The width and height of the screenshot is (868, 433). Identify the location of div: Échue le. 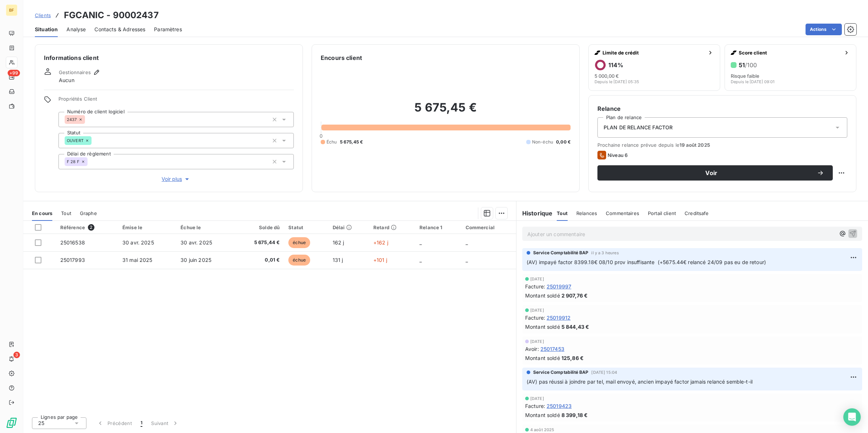
(205, 227).